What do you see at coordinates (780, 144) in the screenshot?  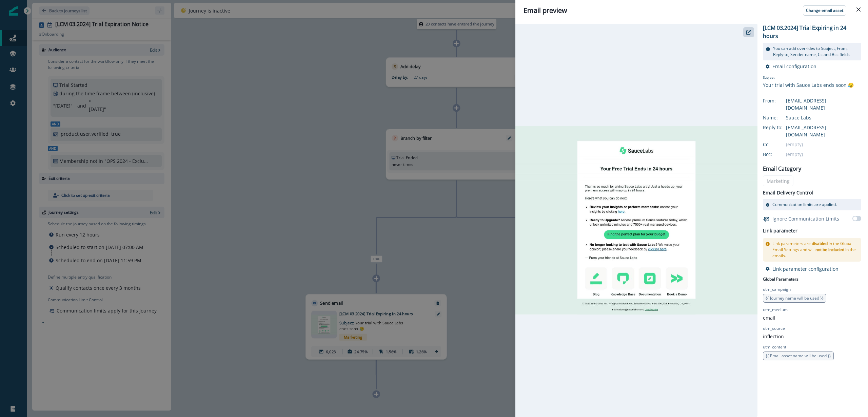 I see `div: Cc:` at bounding box center [780, 144].